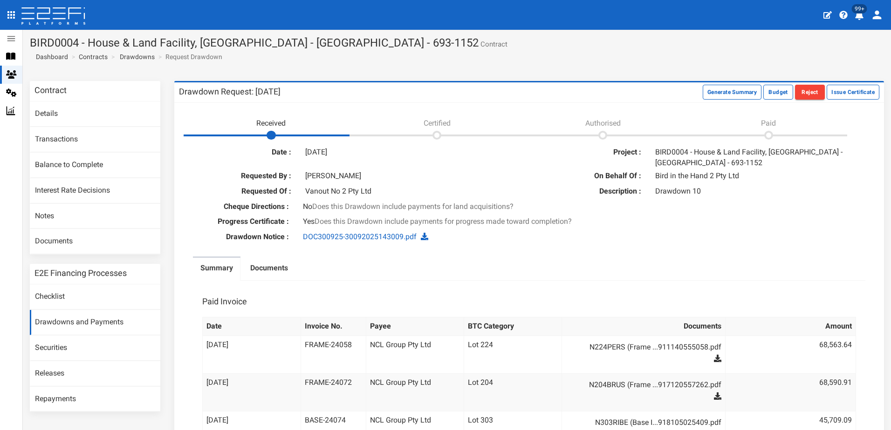  Describe the element at coordinates (768, 123) in the screenshot. I see `span: Paid` at that location.